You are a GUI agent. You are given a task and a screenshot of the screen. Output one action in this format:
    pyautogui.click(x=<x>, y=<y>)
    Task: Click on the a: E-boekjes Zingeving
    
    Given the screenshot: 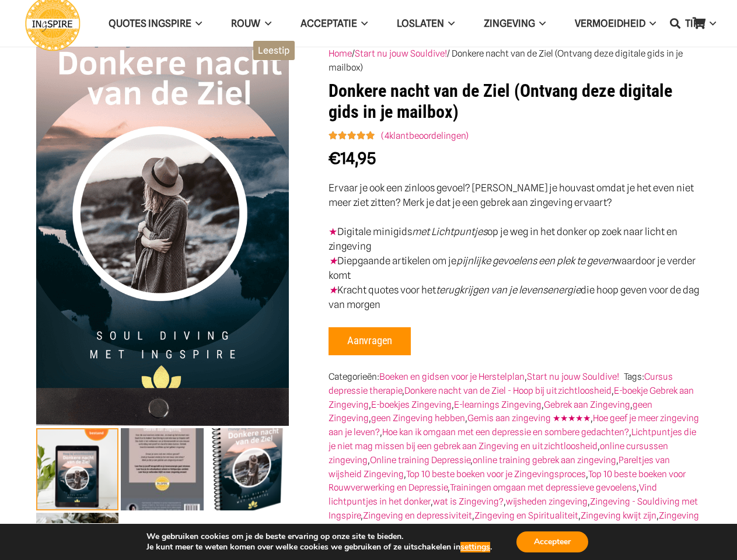 What is the action you would take?
    pyautogui.click(x=411, y=404)
    